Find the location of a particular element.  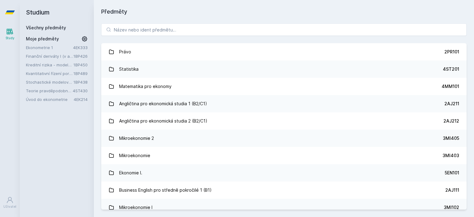

span: Moje předměty is located at coordinates (42, 39).